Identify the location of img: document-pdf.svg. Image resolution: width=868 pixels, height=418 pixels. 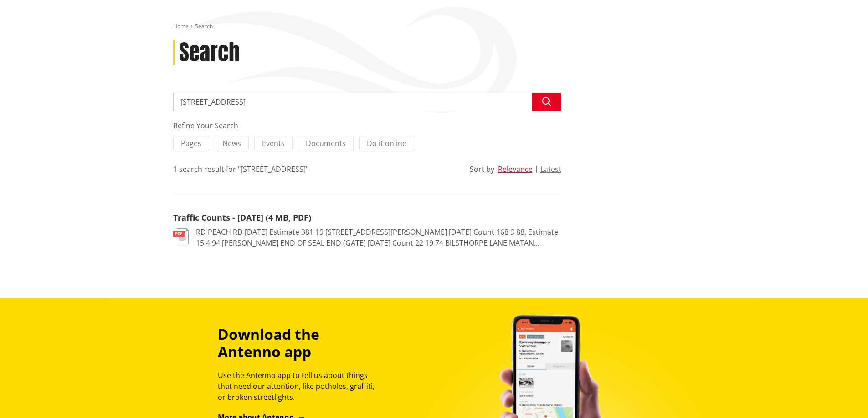
(181, 237).